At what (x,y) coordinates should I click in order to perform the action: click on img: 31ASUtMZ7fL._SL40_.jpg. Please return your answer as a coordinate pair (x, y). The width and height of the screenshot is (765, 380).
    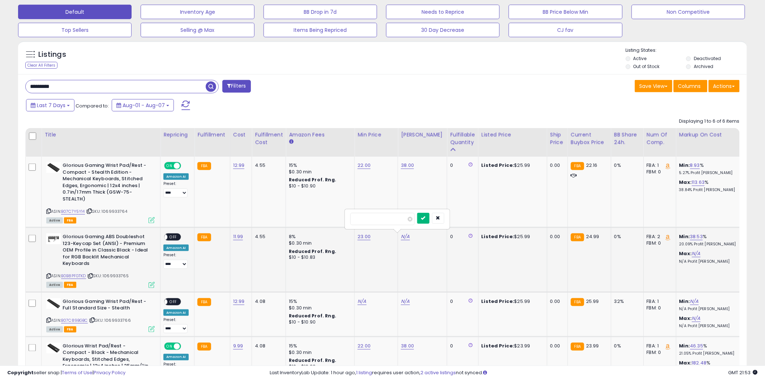
    Looking at the image, I should click on (54, 167).